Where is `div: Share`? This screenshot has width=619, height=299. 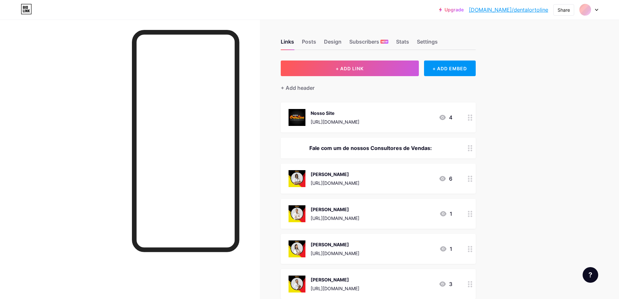 div: Share is located at coordinates (564, 10).